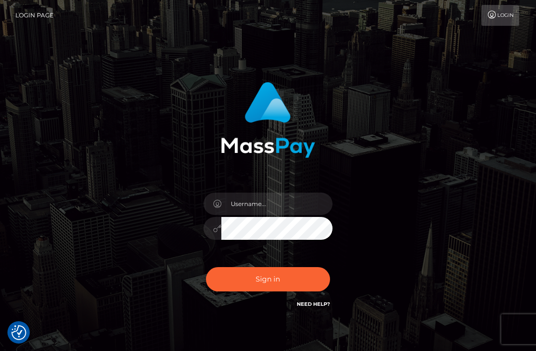 This screenshot has height=351, width=536. What do you see at coordinates (500, 15) in the screenshot?
I see `a: Login` at bounding box center [500, 15].